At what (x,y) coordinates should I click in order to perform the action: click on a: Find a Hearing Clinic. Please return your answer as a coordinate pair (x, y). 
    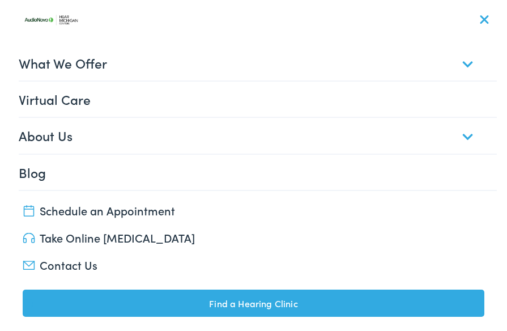
    Looking at the image, I should click on (253, 303).